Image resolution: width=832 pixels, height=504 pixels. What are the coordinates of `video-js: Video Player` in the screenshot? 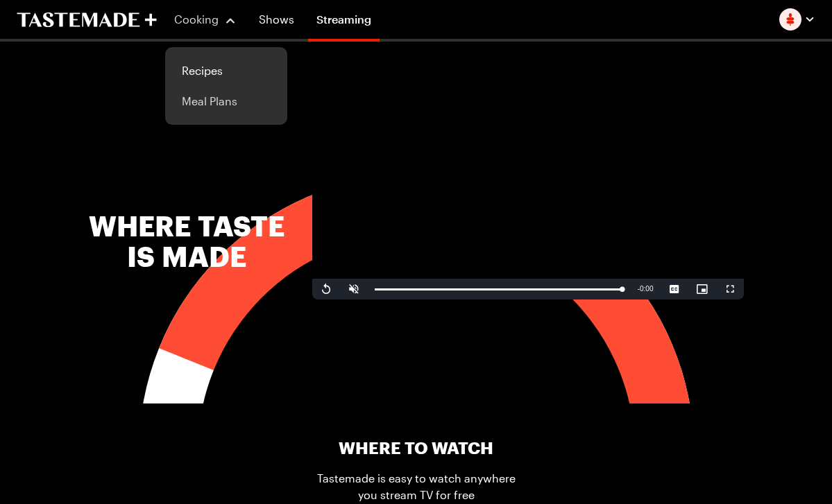 It's located at (528, 178).